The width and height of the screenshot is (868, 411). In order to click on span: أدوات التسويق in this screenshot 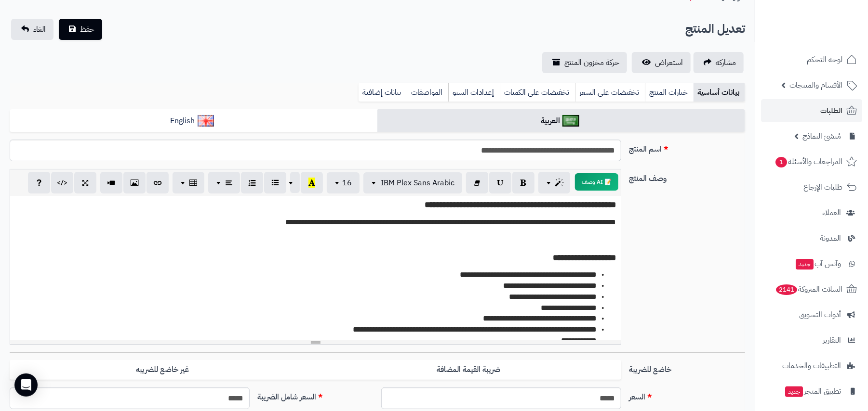, I will do `click(819, 315)`.